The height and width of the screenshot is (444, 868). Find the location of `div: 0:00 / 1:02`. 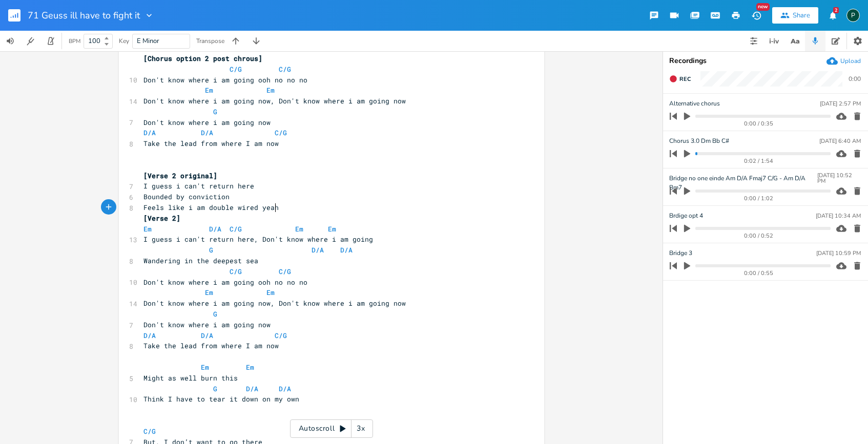

div: 0:00 / 1:02 is located at coordinates (759, 199).